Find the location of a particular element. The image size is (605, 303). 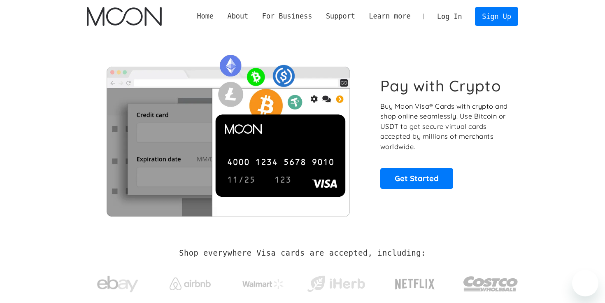

img: Moon Logo is located at coordinates (124, 16).